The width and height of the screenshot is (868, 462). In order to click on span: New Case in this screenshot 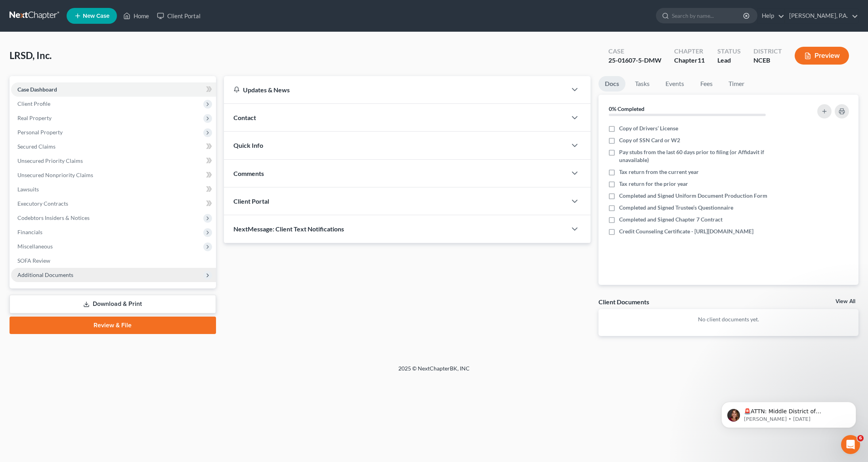, I will do `click(96, 16)`.